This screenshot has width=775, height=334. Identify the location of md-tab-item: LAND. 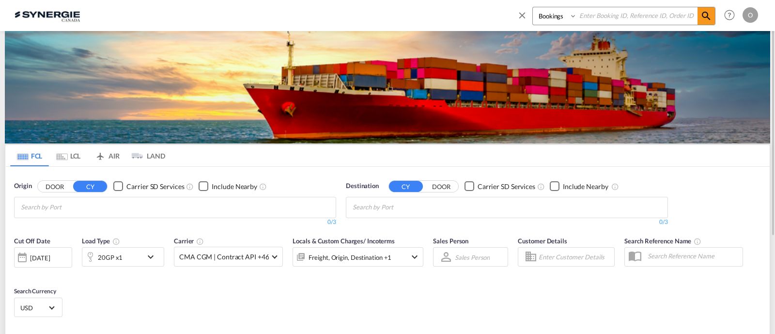
(146, 155).